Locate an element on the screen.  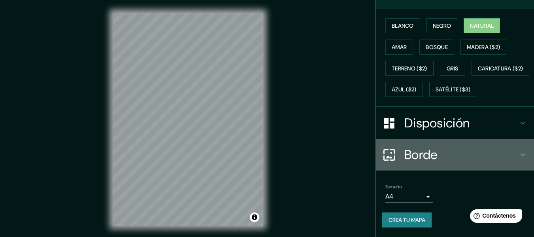
button: Crea tu mapa is located at coordinates (407, 220).